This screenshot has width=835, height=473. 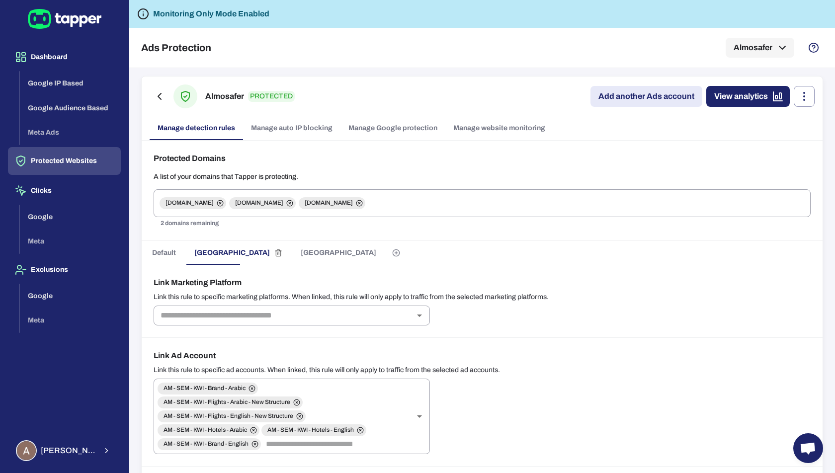 I want to click on a: Manage auto IP blocking, so click(x=292, y=128).